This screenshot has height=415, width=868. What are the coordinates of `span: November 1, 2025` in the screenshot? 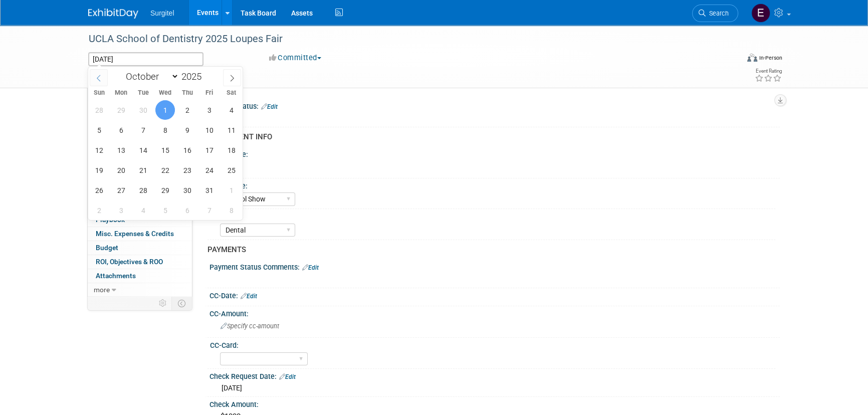 It's located at (231, 190).